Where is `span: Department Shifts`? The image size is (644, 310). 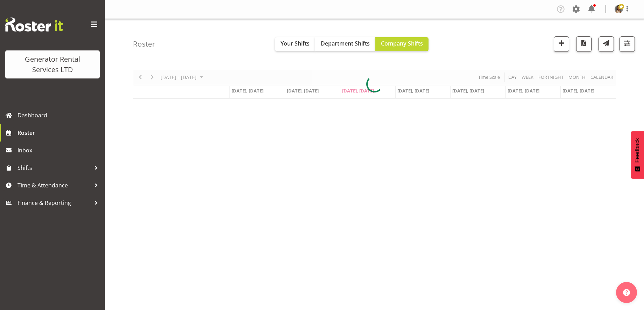
span: Department Shifts is located at coordinates (345, 43).